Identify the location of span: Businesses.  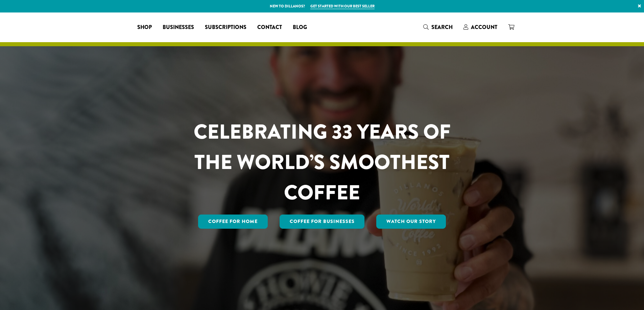
(178, 28).